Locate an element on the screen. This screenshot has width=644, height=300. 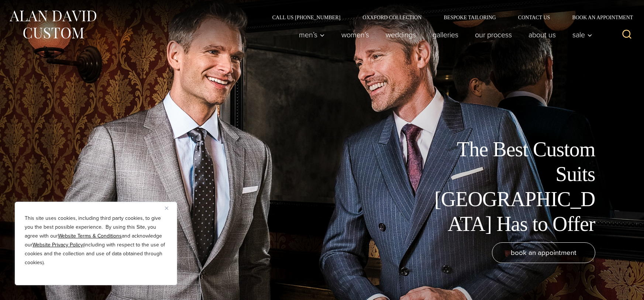
a: Bespoke Tailoring is located at coordinates (470, 17).